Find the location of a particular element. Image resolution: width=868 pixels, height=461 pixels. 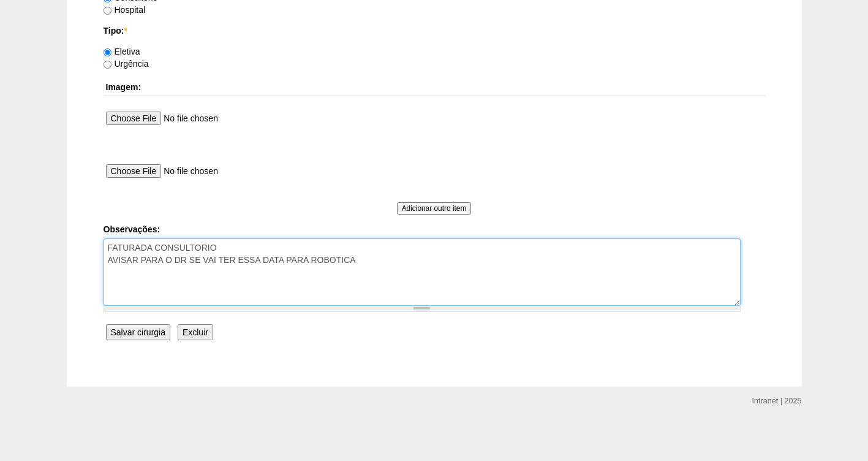

span: Este campo é obrigatório. is located at coordinates (125, 31).